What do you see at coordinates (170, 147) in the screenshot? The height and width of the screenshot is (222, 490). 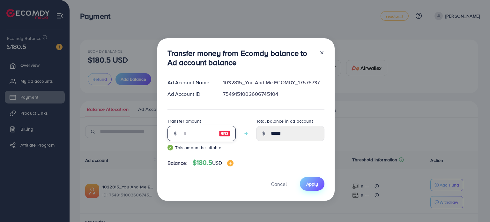 I see `img: guide` at bounding box center [170, 147].